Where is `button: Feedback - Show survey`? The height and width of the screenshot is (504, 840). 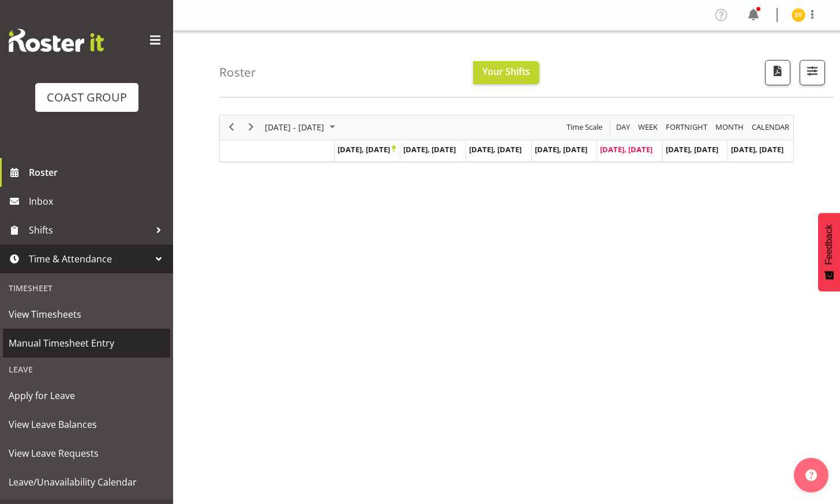
button: Feedback - Show survey is located at coordinates (829, 252).